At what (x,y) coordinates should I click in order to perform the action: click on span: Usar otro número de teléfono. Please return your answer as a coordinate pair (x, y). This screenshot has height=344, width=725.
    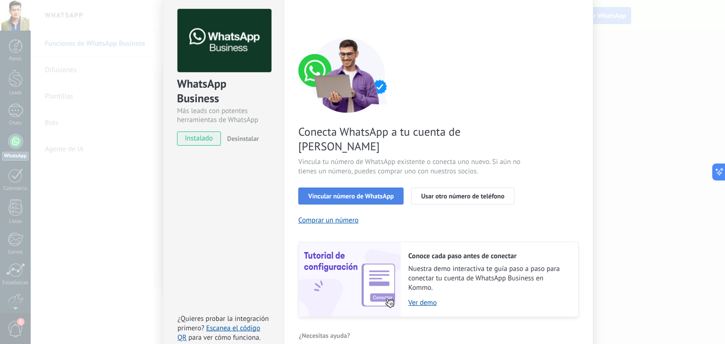
    Looking at the image, I should click on (462, 196).